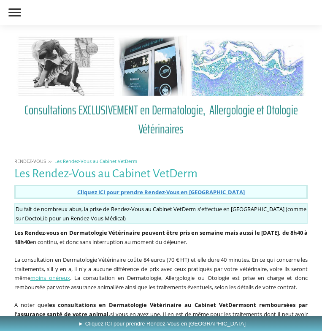  Describe the element at coordinates (161, 264) in the screenshot. I see `span: n ce qui concerne les traitements, s'il y en a, i` at that location.